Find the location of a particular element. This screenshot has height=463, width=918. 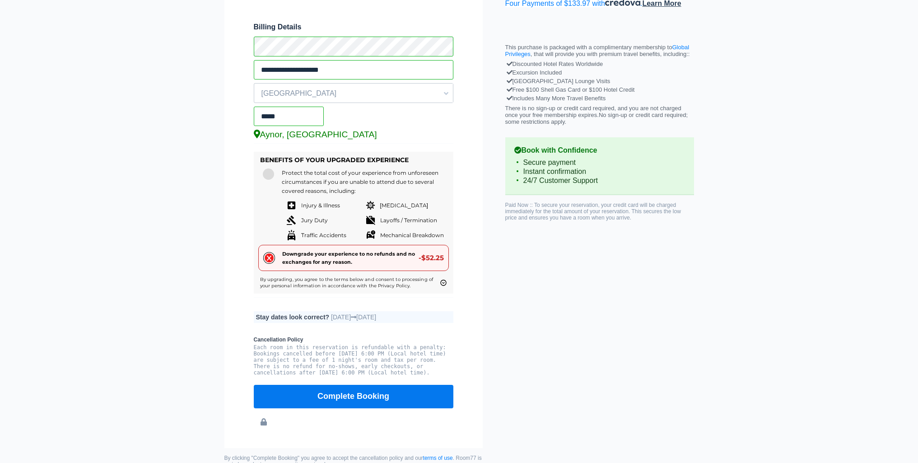

b: Cancellation Policy is located at coordinates (353, 339).